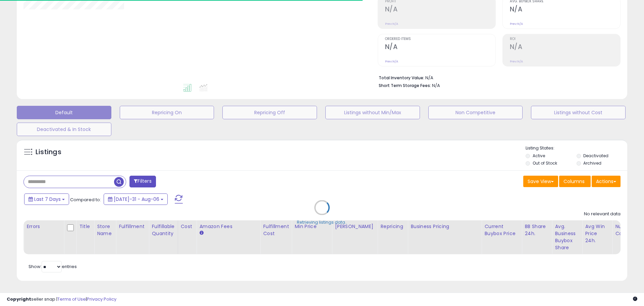  Describe the element at coordinates (440, 39) in the screenshot. I see `span: Ordered Items` at that location.